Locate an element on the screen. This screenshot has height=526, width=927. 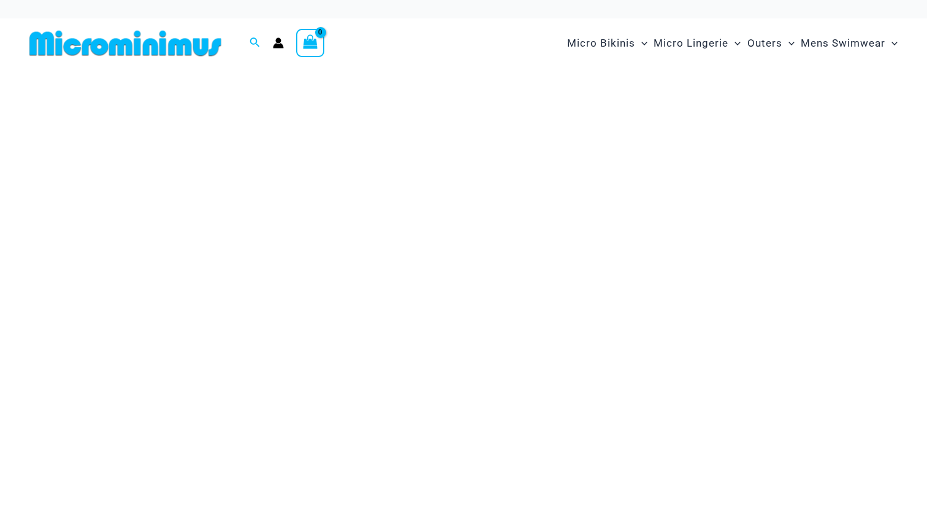
span: Mens Swimwear is located at coordinates (843, 43).